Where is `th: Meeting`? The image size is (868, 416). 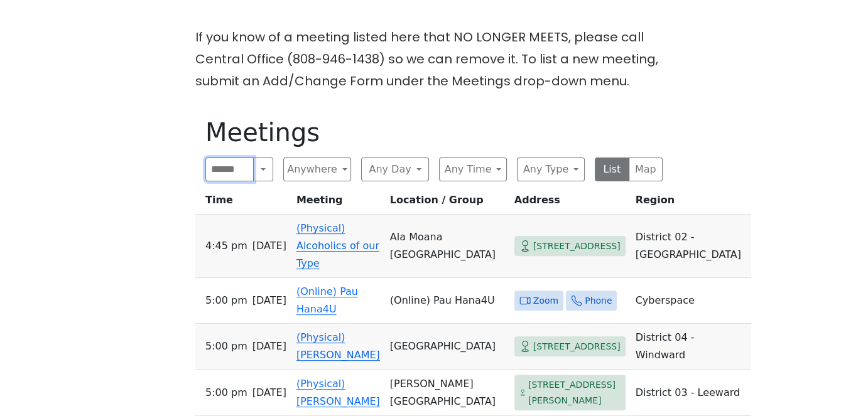 th: Meeting is located at coordinates (338, 203).